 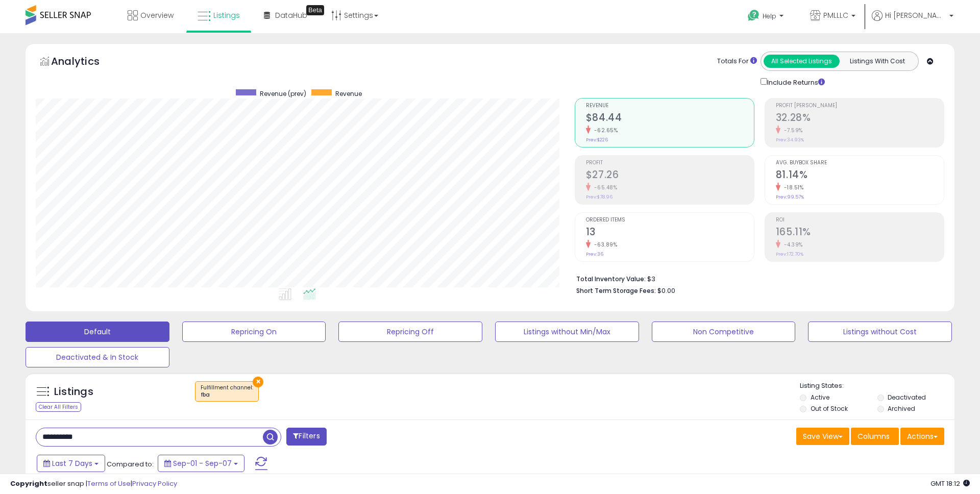 What do you see at coordinates (670, 175) in the screenshot?
I see `h2: $27.26` at bounding box center [670, 175].